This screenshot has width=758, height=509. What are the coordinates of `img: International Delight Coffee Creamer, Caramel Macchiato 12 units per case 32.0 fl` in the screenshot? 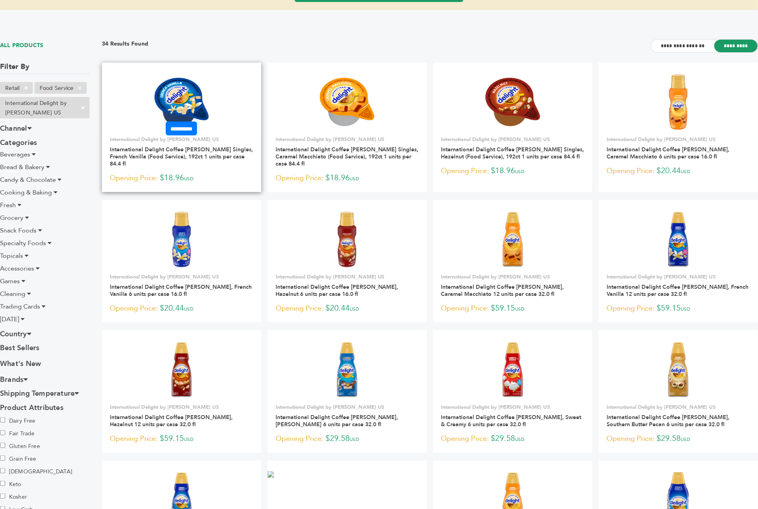 It's located at (512, 239).